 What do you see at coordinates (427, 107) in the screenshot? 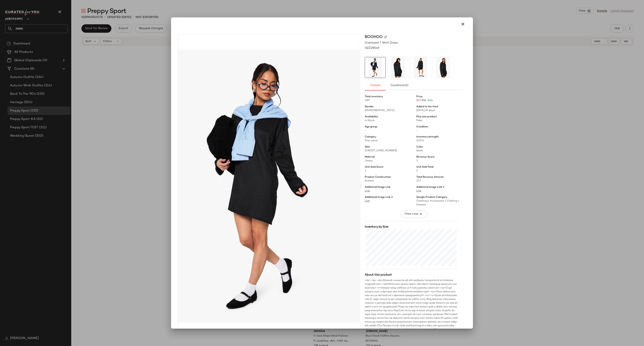
I see `span: Added to the feed` at bounding box center [427, 107].